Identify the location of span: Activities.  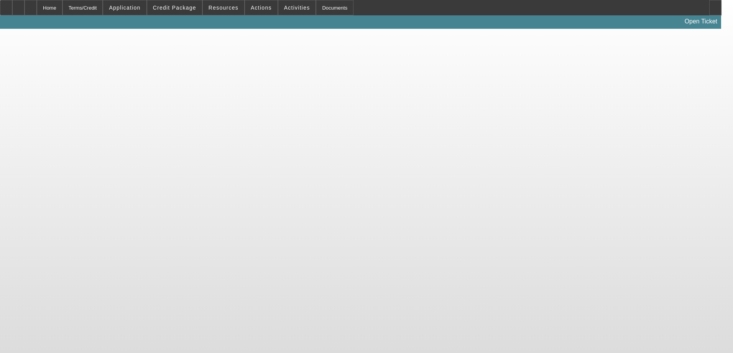
(297, 8).